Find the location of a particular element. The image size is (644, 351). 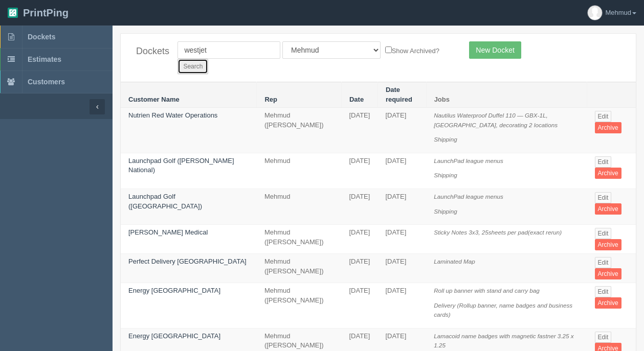

span: Customers is located at coordinates (46, 82).